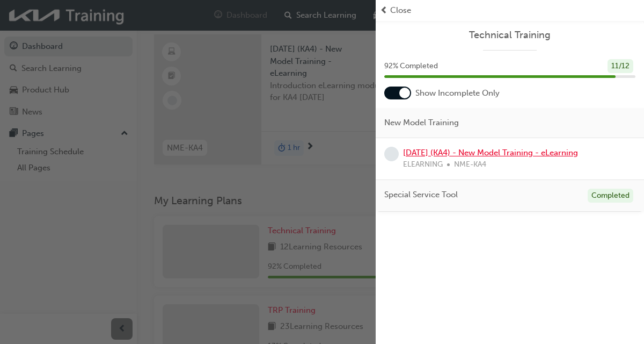  I want to click on button: prev-iconClose, so click(510, 10).